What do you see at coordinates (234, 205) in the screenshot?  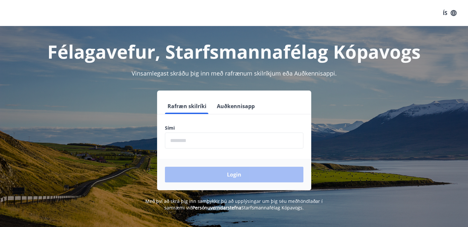 I see `span: Með því að skrá þig inn samþykkir þú að upplýsingar um þig séu meðhöndlaðar í samræmi við Starfsm...` at bounding box center [234, 205].